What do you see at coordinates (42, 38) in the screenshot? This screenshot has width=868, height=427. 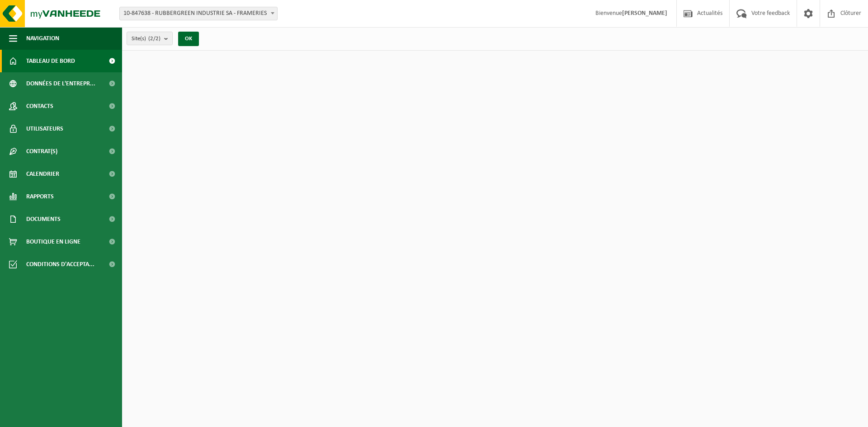 I see `span: Navigation` at bounding box center [42, 38].